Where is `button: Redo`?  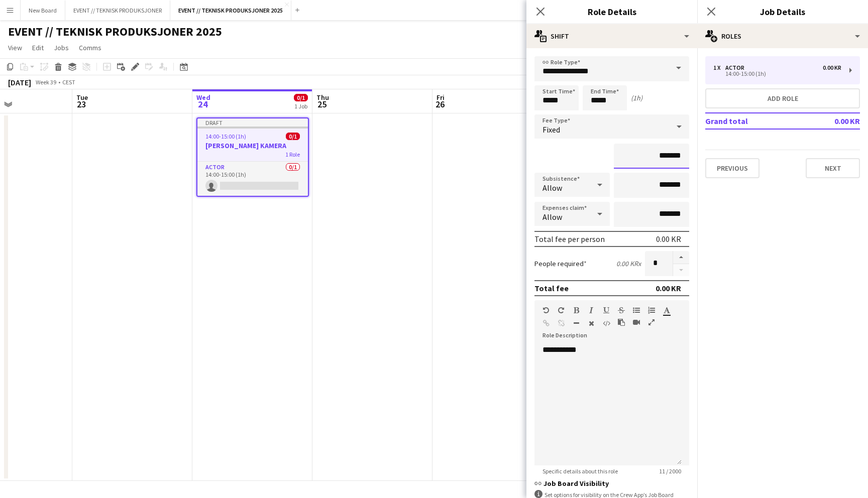 button: Redo is located at coordinates (561, 310).